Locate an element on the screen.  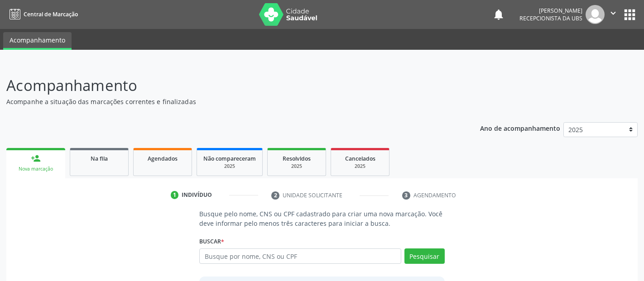
span: Central de Marcação is located at coordinates (51, 14).